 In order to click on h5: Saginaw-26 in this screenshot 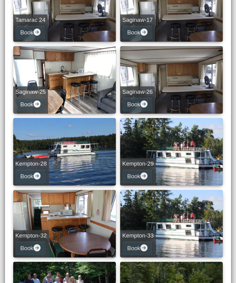, I will do `click(138, 92)`.